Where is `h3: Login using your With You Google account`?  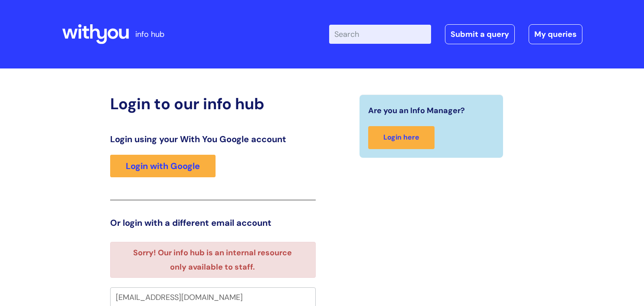 h3: Login using your With You Google account is located at coordinates (213, 139).